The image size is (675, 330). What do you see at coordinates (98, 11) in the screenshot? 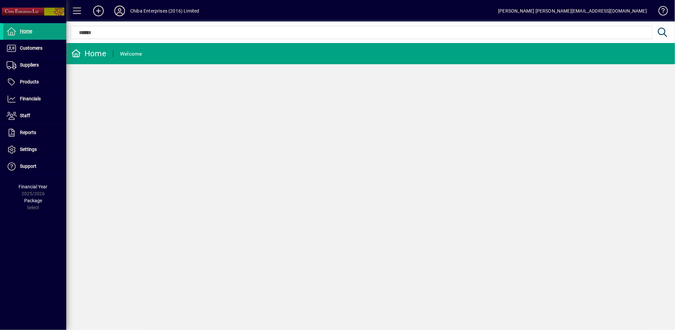
I see `button: Add` at bounding box center [98, 11].